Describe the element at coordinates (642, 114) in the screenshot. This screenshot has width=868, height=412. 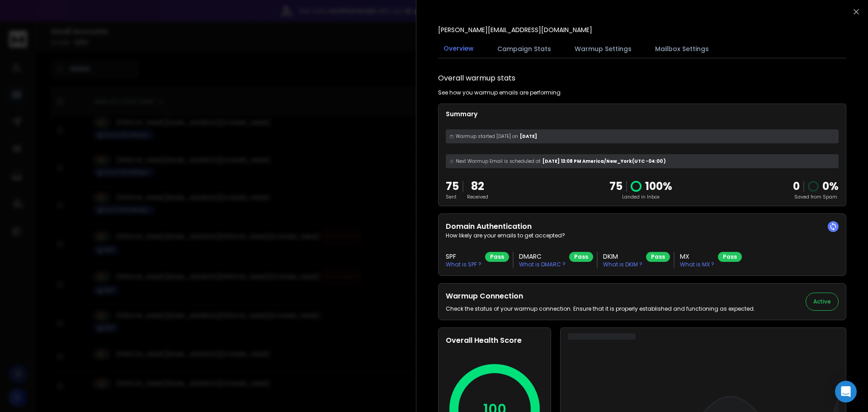
I see `p: Summary` at that location.